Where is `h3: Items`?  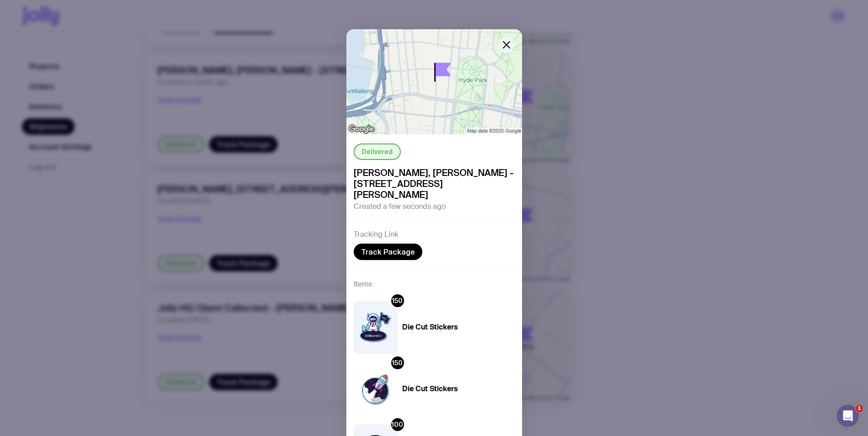 h3: Items is located at coordinates (363, 284).